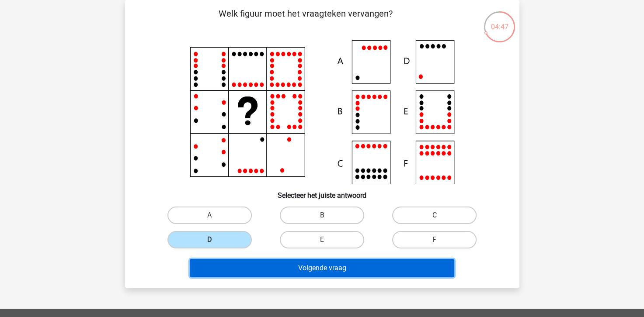 Image resolution: width=644 pixels, height=317 pixels. Describe the element at coordinates (322, 268) in the screenshot. I see `button: Volgende vraag` at that location.